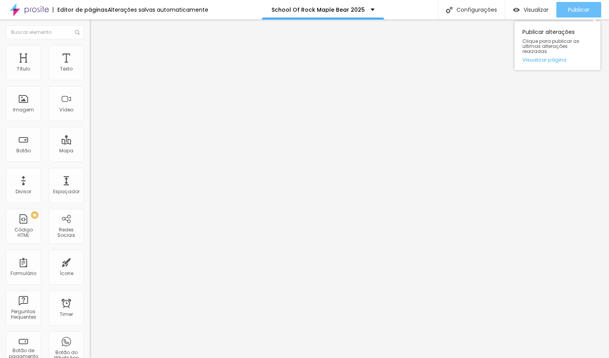  What do you see at coordinates (23, 233) in the screenshot?
I see `div: Código HTML` at bounding box center [23, 233].